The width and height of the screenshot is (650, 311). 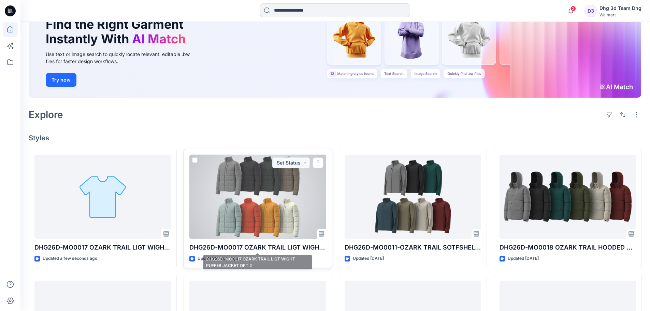 I want to click on p: Updated 2 hours ago, so click(x=218, y=258).